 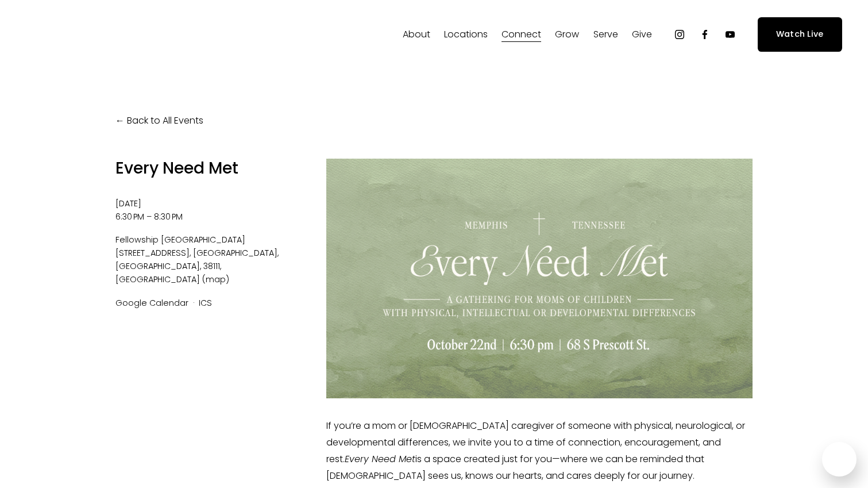 I want to click on a: Facebook, so click(x=705, y=35).